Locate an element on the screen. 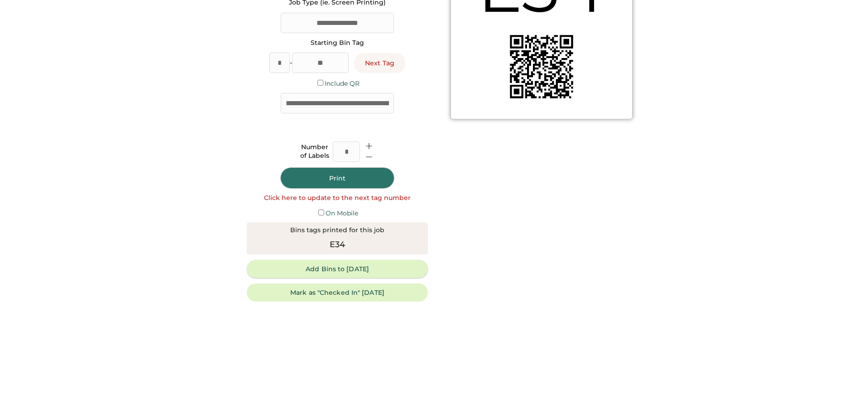 The width and height of the screenshot is (868, 400). div: Bins tags printed for this job is located at coordinates (337, 230).